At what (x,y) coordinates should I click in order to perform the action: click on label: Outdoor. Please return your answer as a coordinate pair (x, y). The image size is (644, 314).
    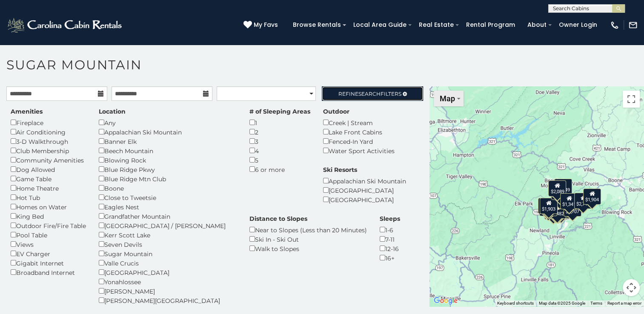
    Looking at the image, I should click on (336, 111).